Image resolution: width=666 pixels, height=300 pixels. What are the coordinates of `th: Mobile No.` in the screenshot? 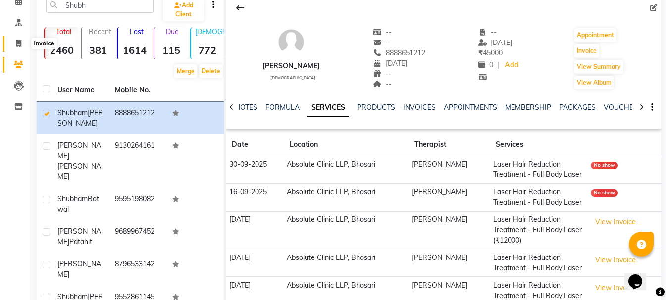 It's located at (138, 91).